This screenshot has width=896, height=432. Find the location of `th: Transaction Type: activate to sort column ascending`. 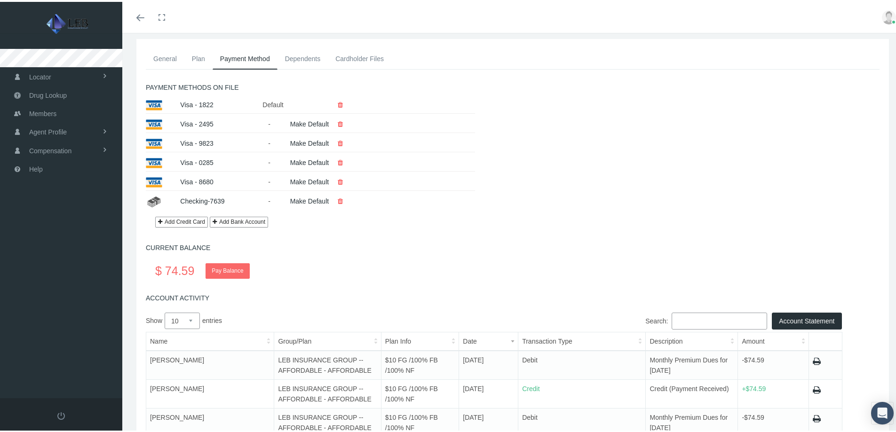

th: Transaction Type: activate to sort column ascending is located at coordinates (582, 340).